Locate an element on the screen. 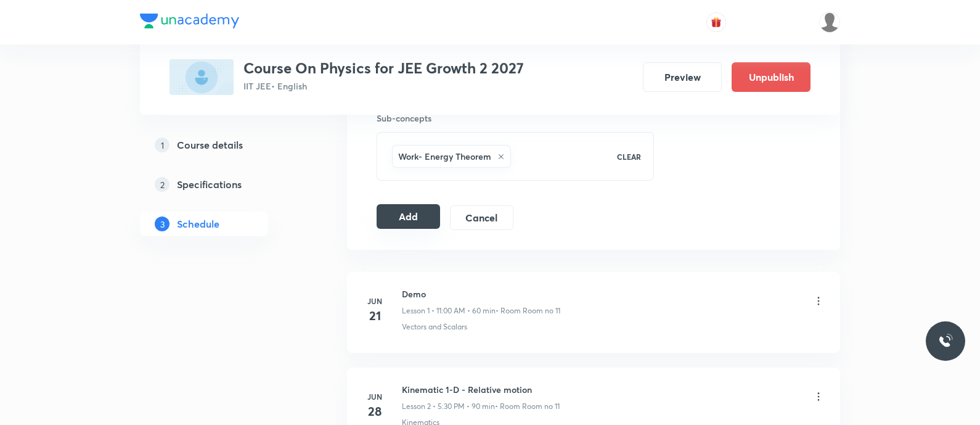  a: 1Course details is located at coordinates (224, 145).